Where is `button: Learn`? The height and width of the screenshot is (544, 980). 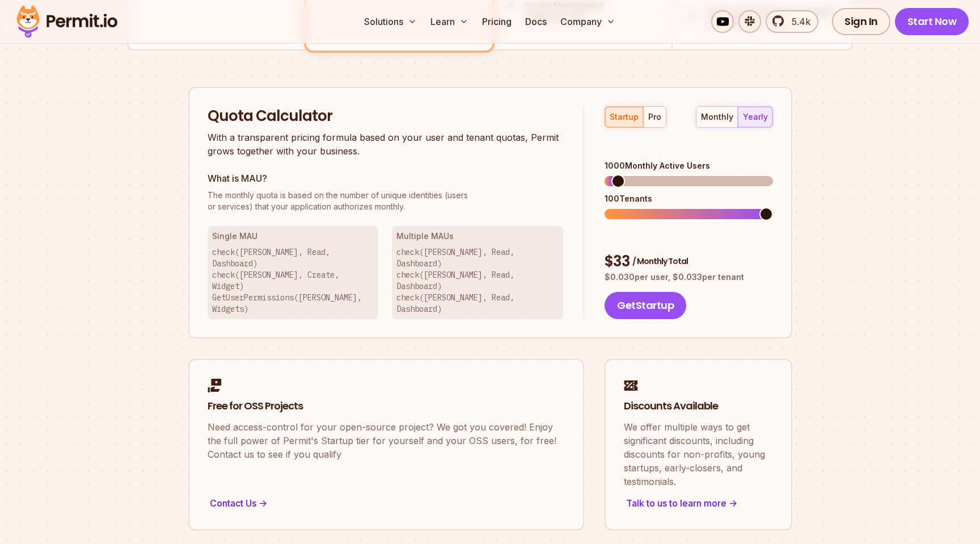
button: Learn is located at coordinates (449, 22).